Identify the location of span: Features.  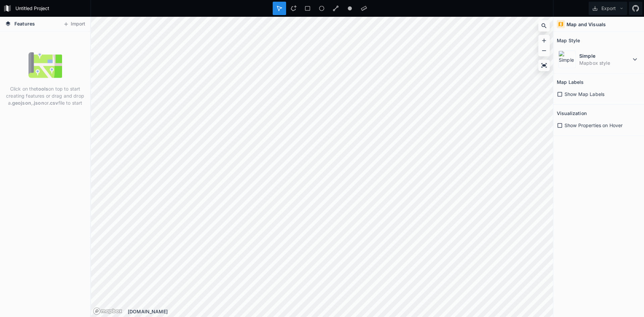
(25, 23).